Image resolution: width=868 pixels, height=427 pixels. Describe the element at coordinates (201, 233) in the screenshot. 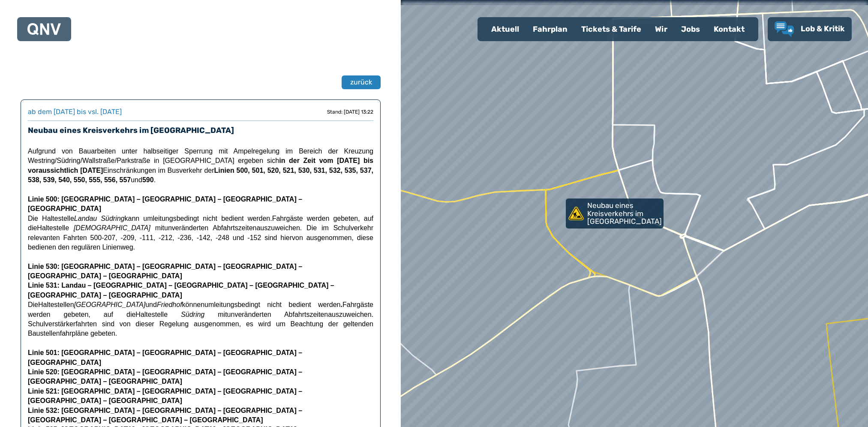

I see `span: Fahrgäste werden gebeten, auf die mit auszuweichen. Die im Schulverkehr relevanten Fahrten 500-20...` at that location.